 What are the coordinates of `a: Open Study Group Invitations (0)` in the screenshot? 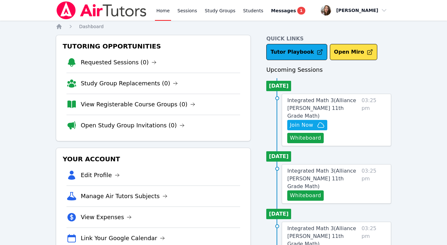 It's located at (133, 125).